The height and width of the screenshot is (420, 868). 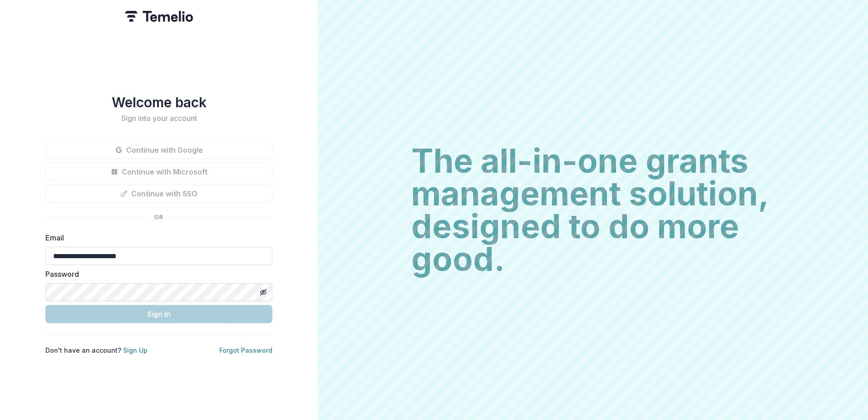 What do you see at coordinates (159, 102) in the screenshot?
I see `h1: Welcome back` at bounding box center [159, 102].